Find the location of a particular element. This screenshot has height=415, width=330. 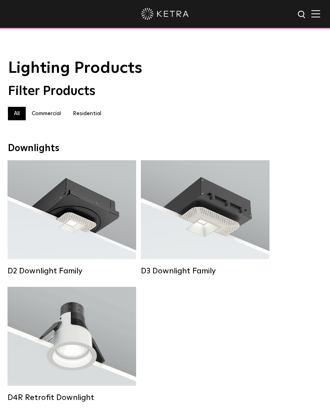

label: Commercial is located at coordinates (46, 114).